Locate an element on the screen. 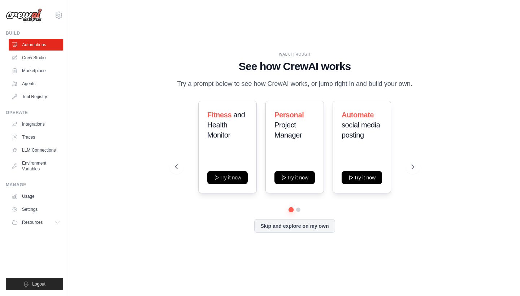 Image resolution: width=520 pixels, height=296 pixels. div: Operate is located at coordinates (34, 113).